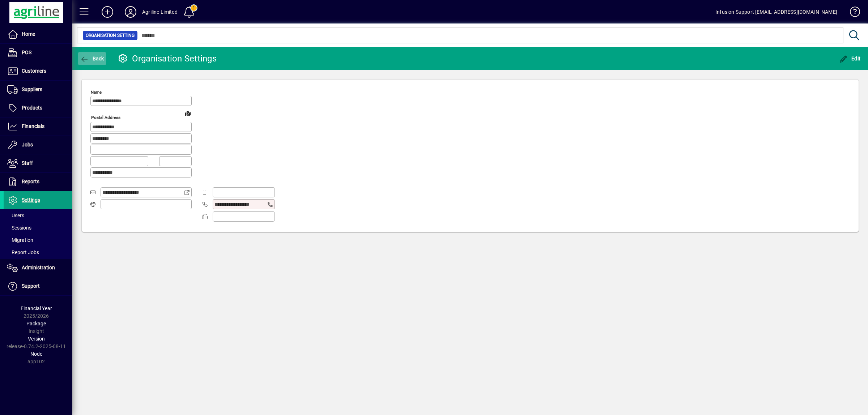 This screenshot has width=868, height=415. I want to click on span: Administration, so click(38, 268).